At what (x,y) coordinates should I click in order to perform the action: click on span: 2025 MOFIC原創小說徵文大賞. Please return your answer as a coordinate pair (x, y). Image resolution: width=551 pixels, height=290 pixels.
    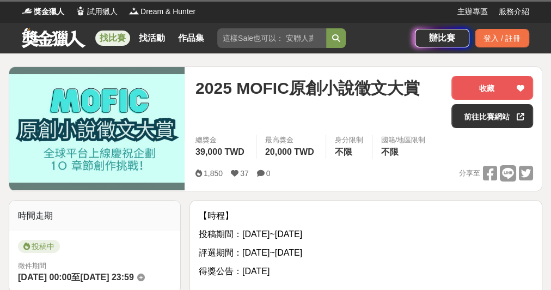
    Looking at the image, I should click on (308, 88).